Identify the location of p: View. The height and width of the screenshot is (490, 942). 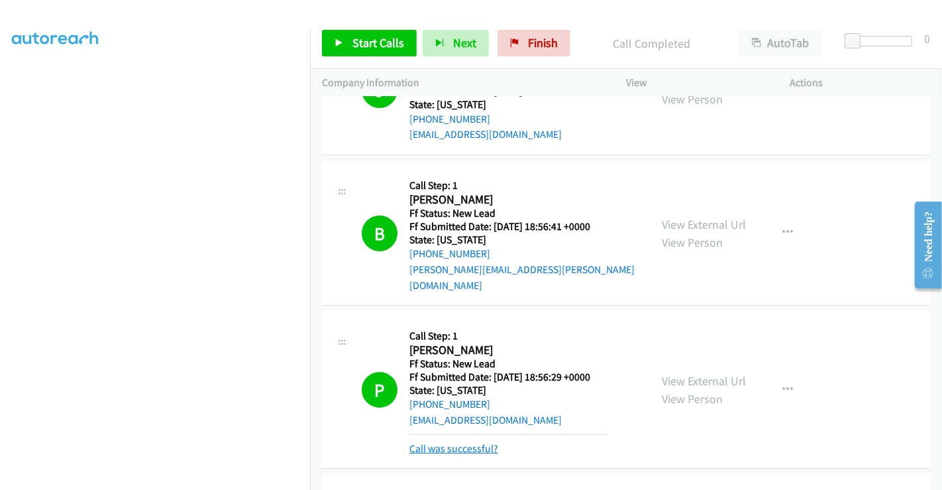
(696, 83).